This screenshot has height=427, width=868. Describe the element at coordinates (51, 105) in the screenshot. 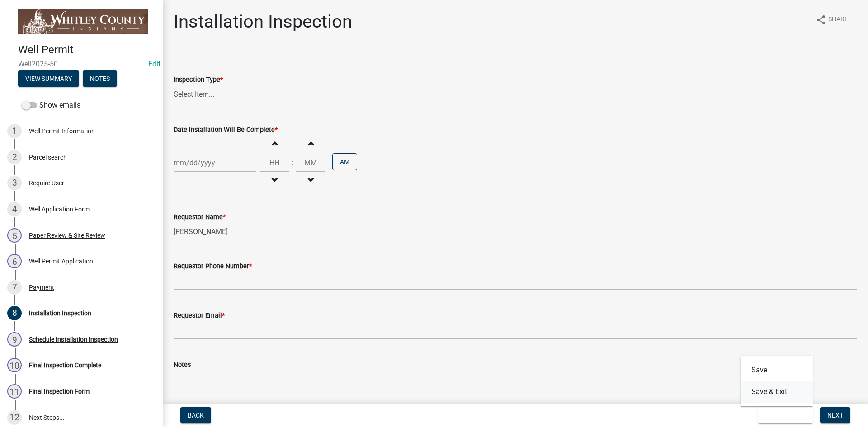

I see `label: Show emails` at that location.